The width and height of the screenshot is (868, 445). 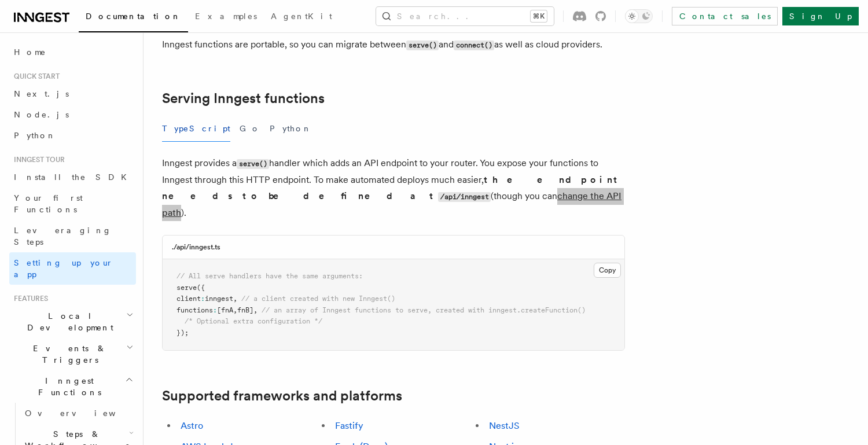 I want to click on span: serve, so click(x=186, y=288).